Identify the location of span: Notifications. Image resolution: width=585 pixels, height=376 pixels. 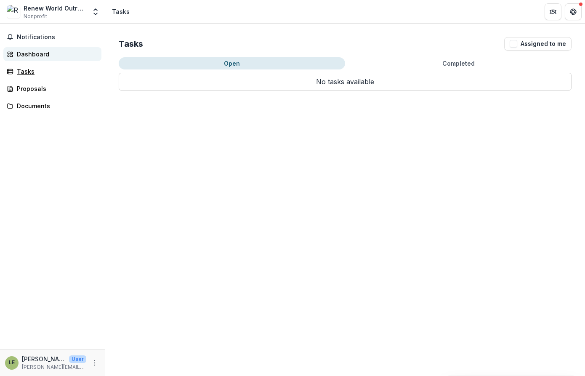
(57, 37).